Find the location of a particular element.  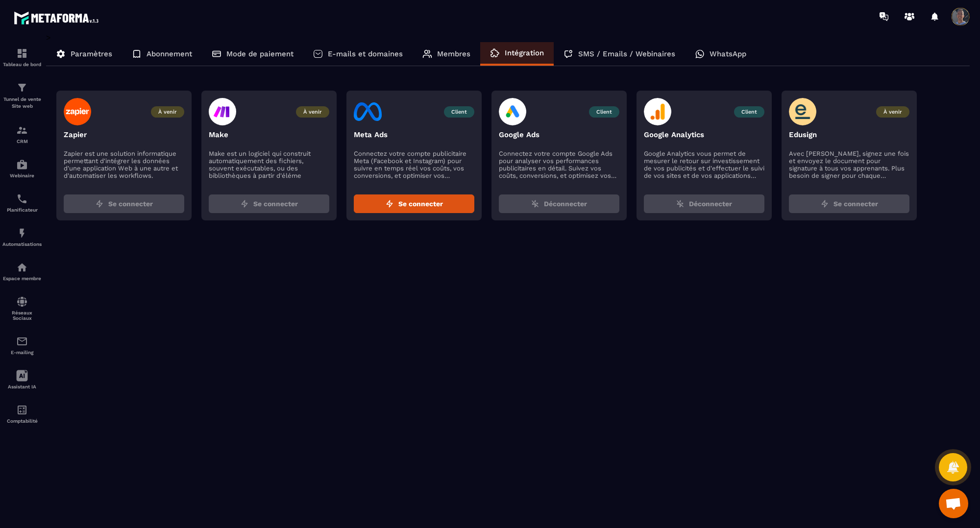

p: Tableau de bord is located at coordinates (22, 64).